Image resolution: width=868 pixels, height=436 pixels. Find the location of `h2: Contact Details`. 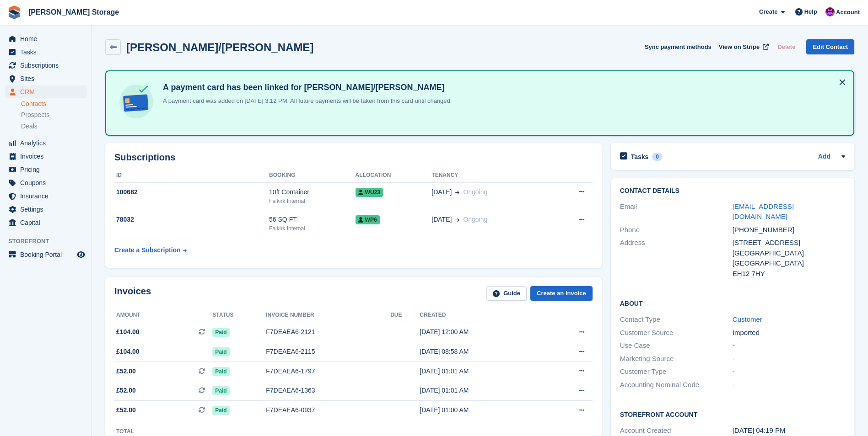

h2: Contact Details is located at coordinates (733, 191).